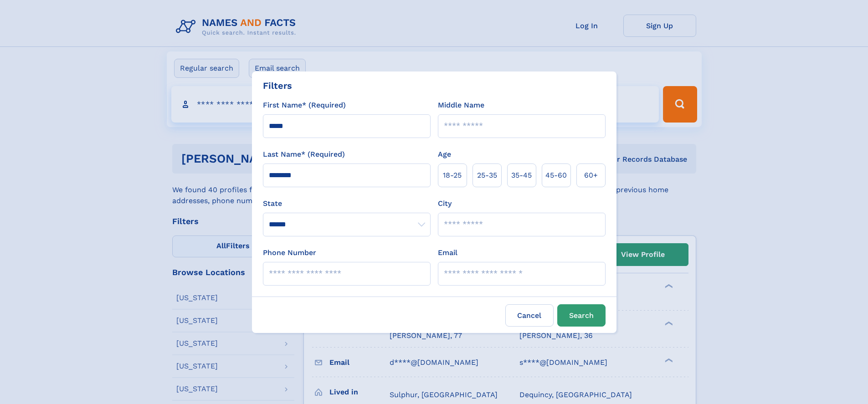  Describe the element at coordinates (447, 253) in the screenshot. I see `label: Email` at that location.